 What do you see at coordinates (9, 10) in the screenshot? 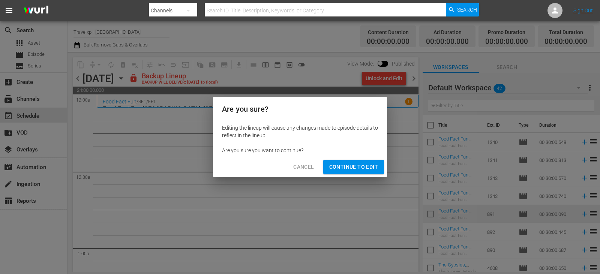
I see `span: menu` at bounding box center [9, 10].